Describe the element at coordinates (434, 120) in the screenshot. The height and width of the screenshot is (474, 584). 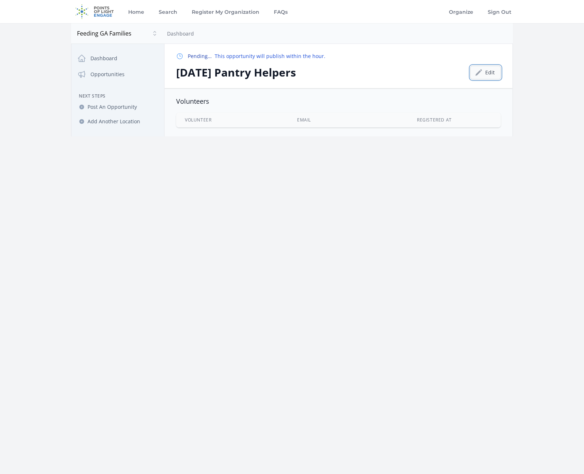
I see `th: Registered At` at that location.